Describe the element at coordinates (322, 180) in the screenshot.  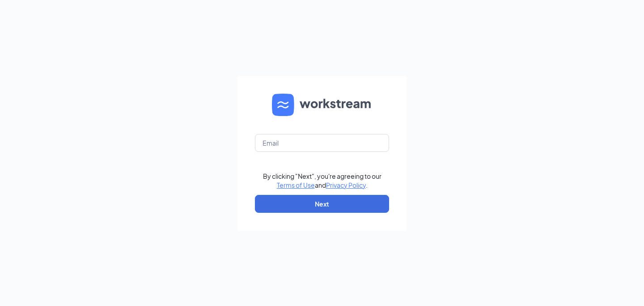
I see `div: By clicking "Next", you're agreeing to our and .` at that location.